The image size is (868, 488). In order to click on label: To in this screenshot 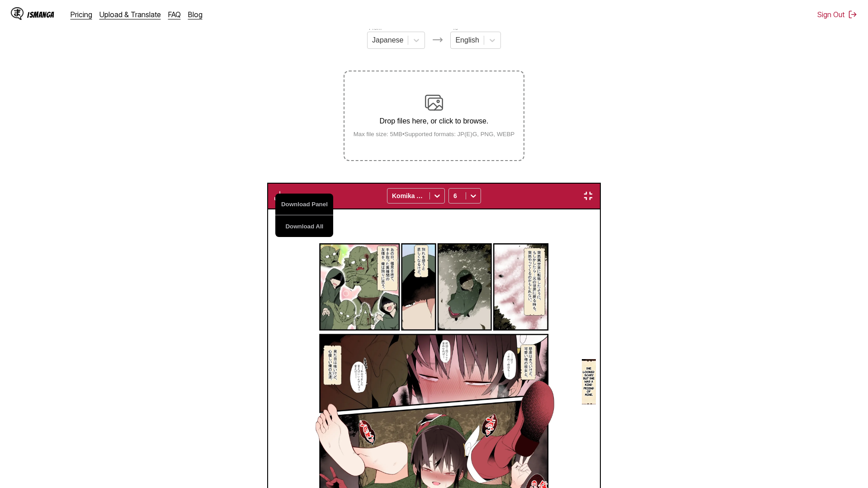, I will do `click(455, 28)`.